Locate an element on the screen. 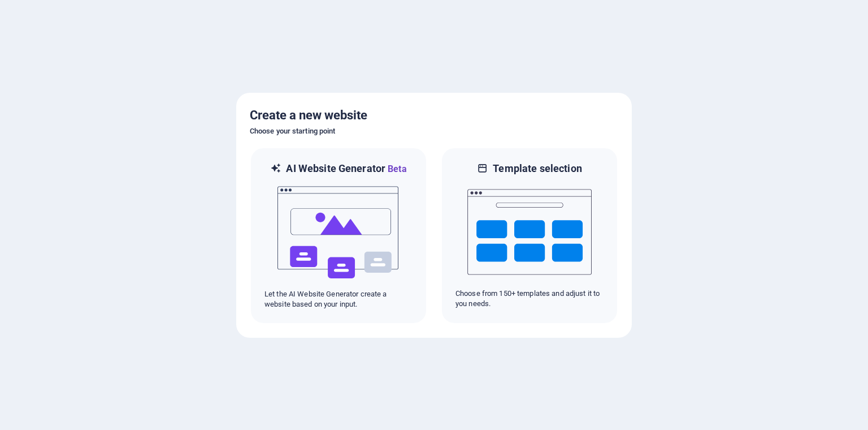  h6: AI Website Generator is located at coordinates (346, 168).